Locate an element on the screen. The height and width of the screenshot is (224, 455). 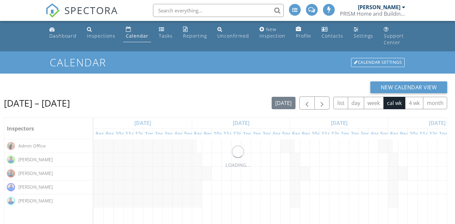
img: keithblanton.jpg is located at coordinates (11, 173).